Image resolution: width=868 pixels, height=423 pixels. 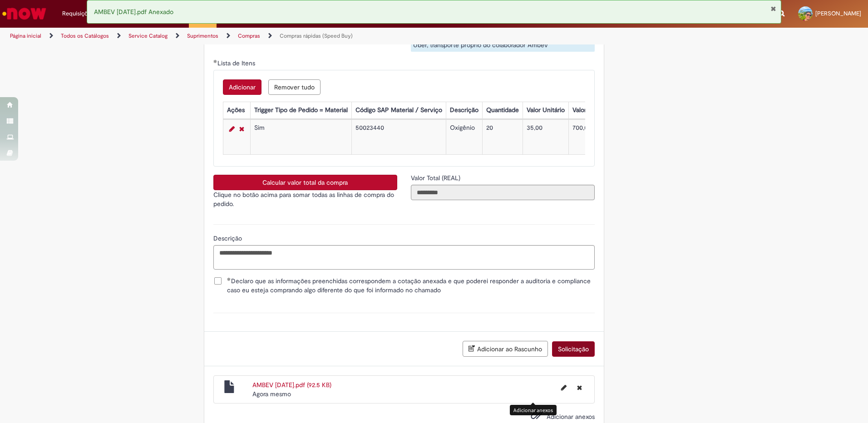 What do you see at coordinates (464, 137) in the screenshot?
I see `td: Oxigênio` at bounding box center [464, 137].